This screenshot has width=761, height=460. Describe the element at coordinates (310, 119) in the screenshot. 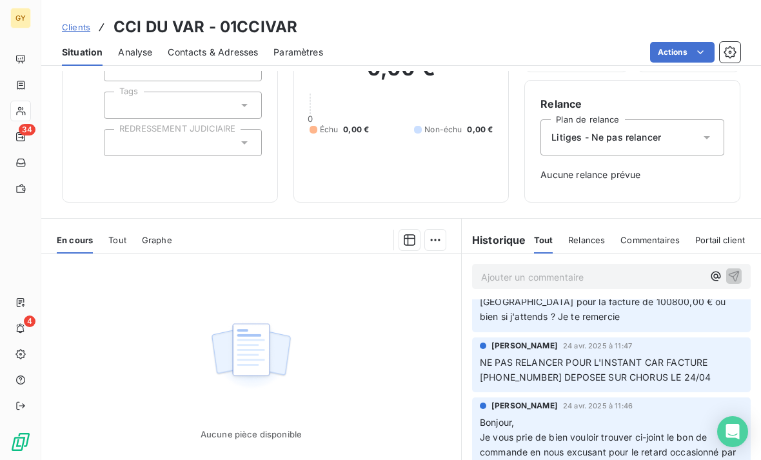

I see `span: 0` at that location.